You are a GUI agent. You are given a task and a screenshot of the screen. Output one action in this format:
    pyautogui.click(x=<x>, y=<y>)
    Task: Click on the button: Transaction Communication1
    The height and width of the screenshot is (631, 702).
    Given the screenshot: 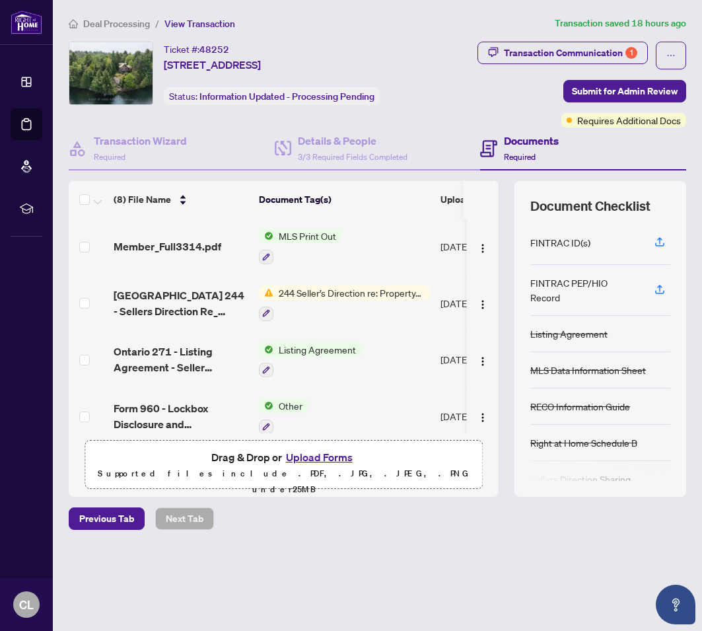 What is the action you would take?
    pyautogui.click(x=563, y=53)
    